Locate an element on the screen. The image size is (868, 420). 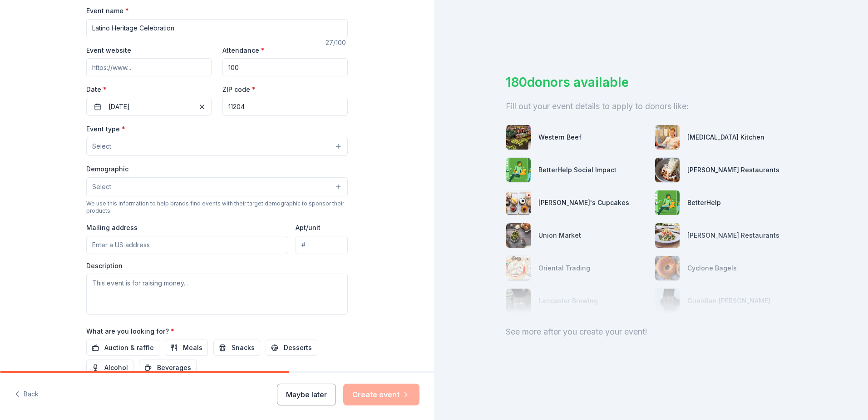
img: photo for Taste Buds Kitchen is located at coordinates (667, 137).